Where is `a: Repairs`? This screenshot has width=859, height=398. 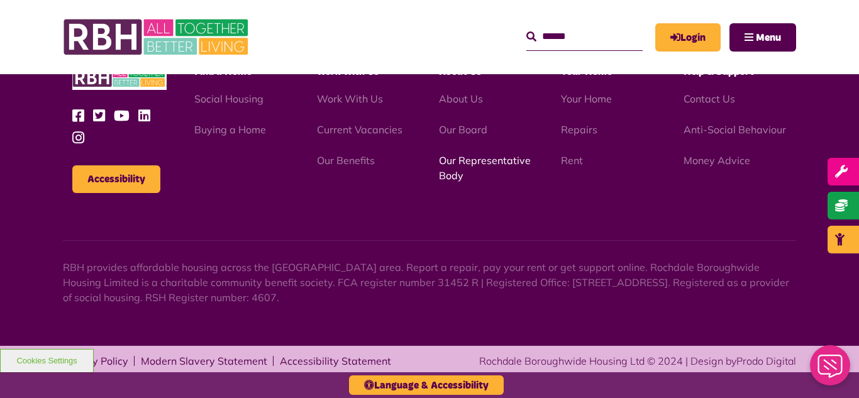 a: Repairs is located at coordinates (579, 130).